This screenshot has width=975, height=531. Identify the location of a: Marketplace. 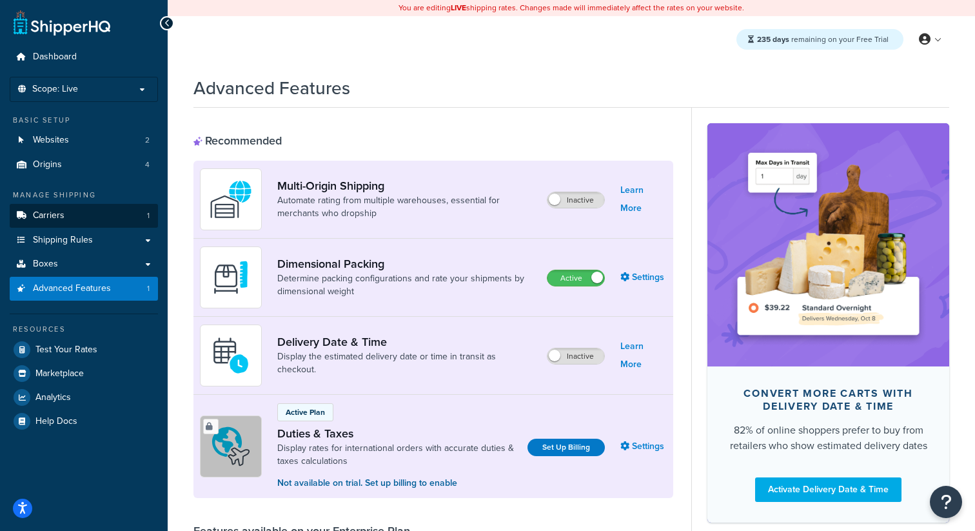
(84, 373).